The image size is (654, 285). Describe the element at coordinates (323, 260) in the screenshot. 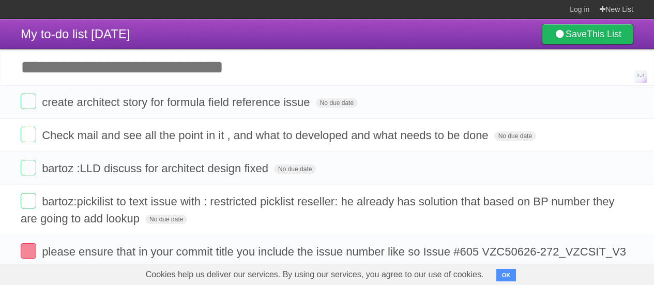

I see `span: please ensure that in your commit title you include the issue number like so Issue #605 VZC50626-...` at that location.